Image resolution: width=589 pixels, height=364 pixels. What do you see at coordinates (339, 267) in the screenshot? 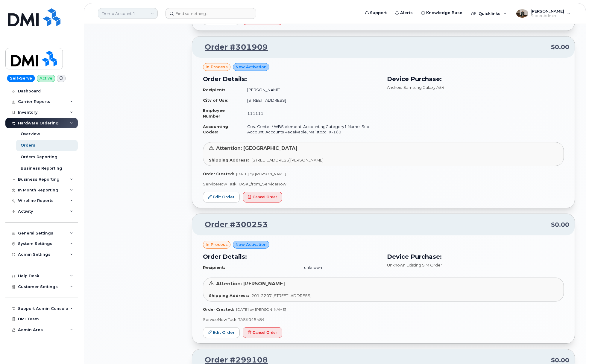
I see `td: unknown` at bounding box center [339, 267].